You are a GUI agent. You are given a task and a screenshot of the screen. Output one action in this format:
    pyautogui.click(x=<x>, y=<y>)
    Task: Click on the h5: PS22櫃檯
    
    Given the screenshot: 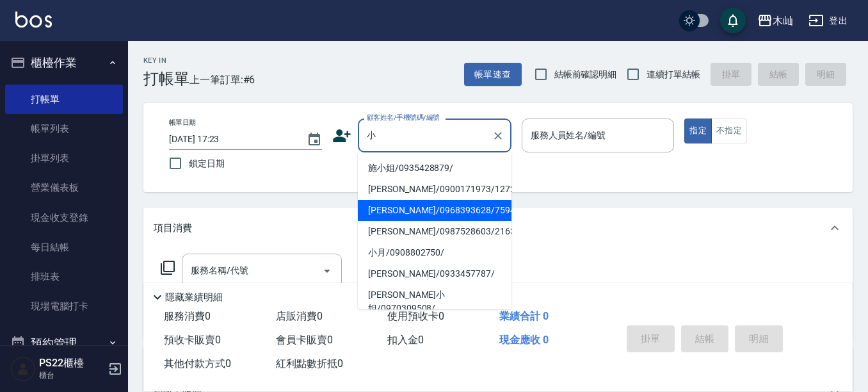 What is the action you would take?
    pyautogui.click(x=72, y=363)
    